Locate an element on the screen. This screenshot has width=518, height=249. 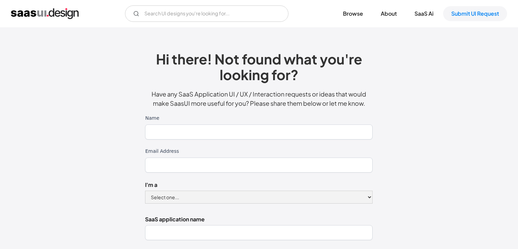
label: Name is located at coordinates (259, 118).